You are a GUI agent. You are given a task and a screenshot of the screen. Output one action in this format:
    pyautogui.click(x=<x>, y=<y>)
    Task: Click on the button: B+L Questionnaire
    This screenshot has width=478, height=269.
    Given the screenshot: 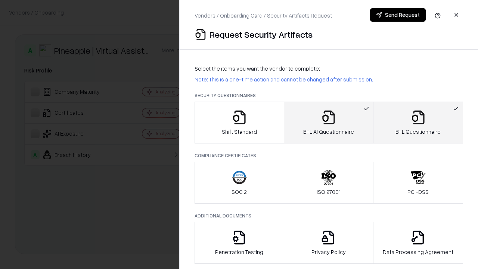 What is the action you would take?
    pyautogui.click(x=418, y=122)
    